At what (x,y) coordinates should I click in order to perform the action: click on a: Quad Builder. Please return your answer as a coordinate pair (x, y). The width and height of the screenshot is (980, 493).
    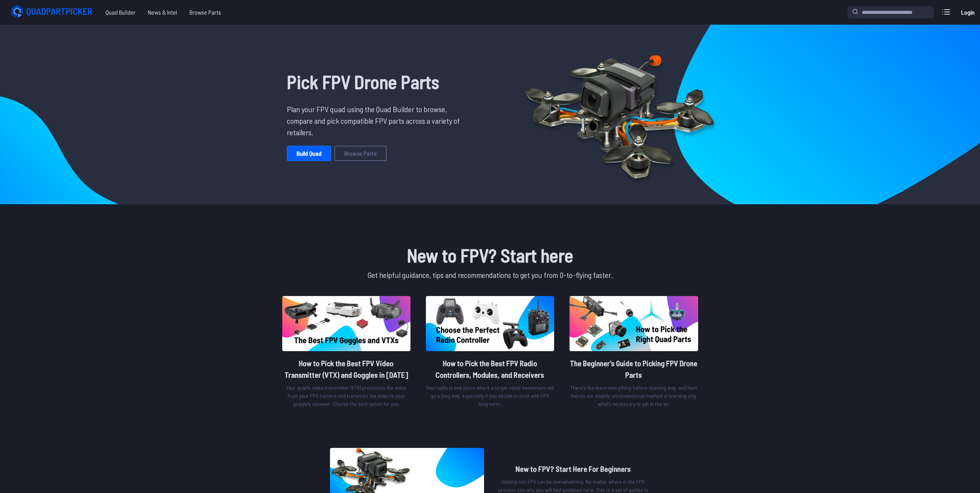
    Looking at the image, I should click on (120, 12).